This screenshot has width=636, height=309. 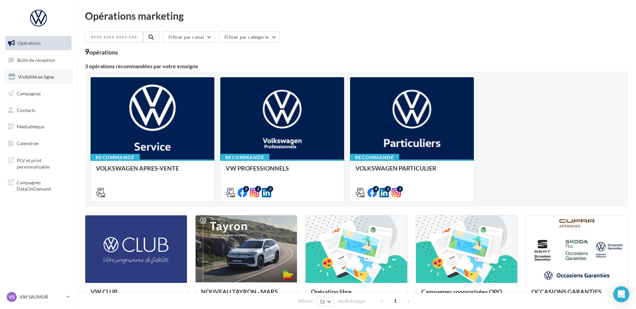 What do you see at coordinates (38, 163) in the screenshot?
I see `a: PLV et print personnalisable` at bounding box center [38, 163].